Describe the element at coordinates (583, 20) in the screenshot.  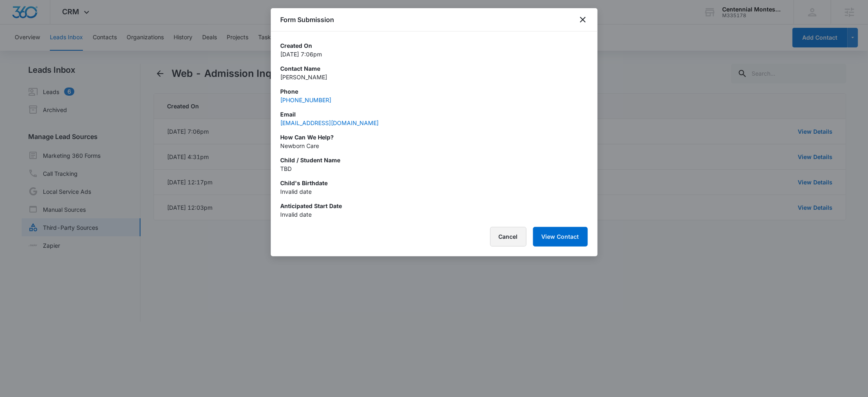
I see `button: close` at that location.